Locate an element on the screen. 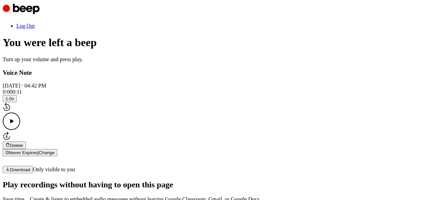 This screenshot has width=432, height=200. h2: Play recordings without having to open this page is located at coordinates (216, 185).